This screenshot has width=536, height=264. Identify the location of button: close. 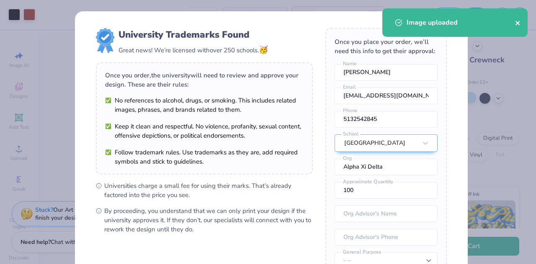
(518, 23).